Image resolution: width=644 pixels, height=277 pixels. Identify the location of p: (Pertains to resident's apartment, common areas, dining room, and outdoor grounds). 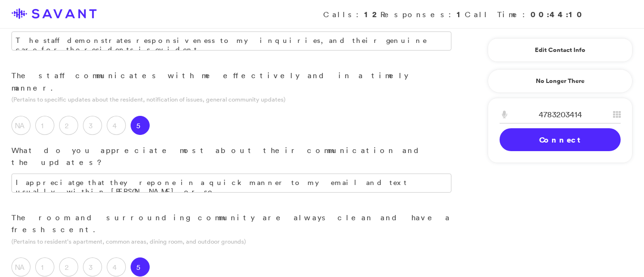
(231, 241).